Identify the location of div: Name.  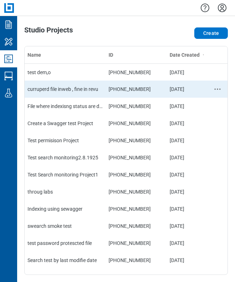
(65, 55).